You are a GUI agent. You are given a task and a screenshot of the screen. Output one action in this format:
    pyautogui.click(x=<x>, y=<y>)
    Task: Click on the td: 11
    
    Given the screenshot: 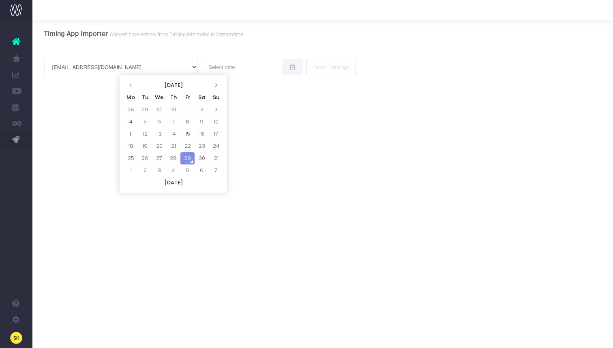 What is the action you would take?
    pyautogui.click(x=131, y=134)
    